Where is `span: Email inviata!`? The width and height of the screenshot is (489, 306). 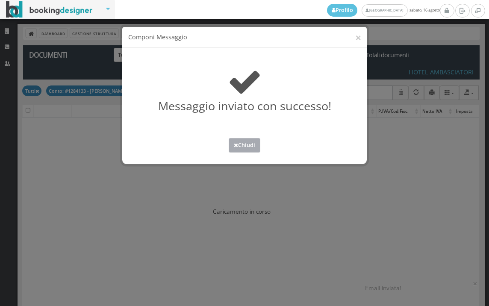
span: Email inviata! is located at coordinates (383, 288).